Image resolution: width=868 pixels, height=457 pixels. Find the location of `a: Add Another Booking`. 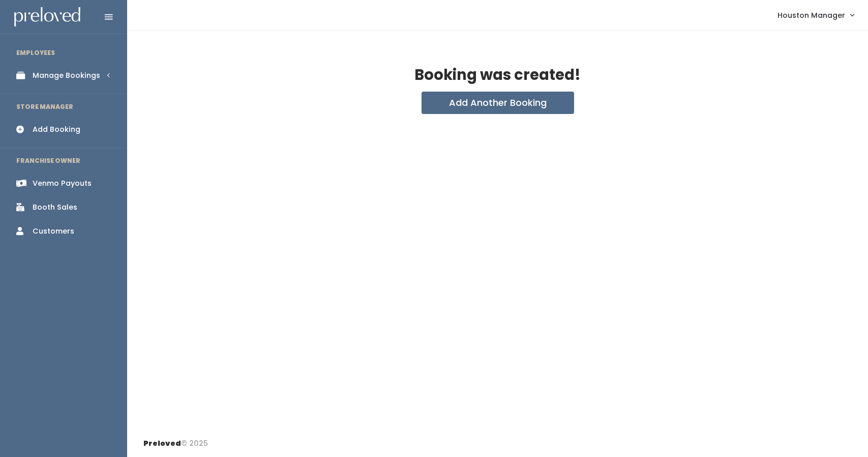

a: Add Another Booking is located at coordinates (498, 103).